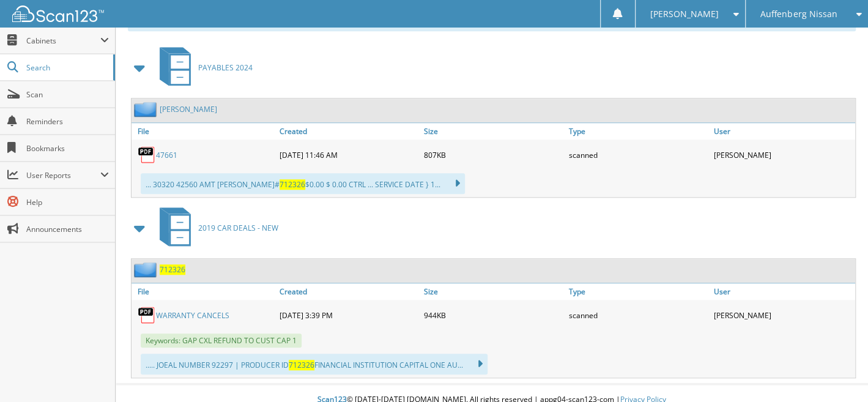 The image size is (868, 402). I want to click on div: ..... JOEAL NUMBER 92297 | PRODUCER ID FINANCIAL INSTITUTION CAPITAL ONE AU..., so click(314, 364).